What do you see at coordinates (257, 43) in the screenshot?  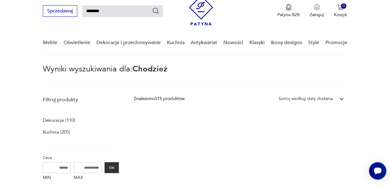 I see `a: Klasyki` at bounding box center [257, 43].